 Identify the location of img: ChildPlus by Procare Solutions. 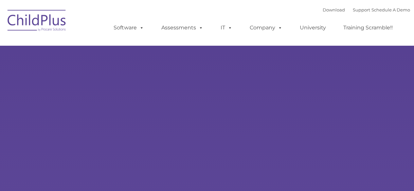
(37, 22).